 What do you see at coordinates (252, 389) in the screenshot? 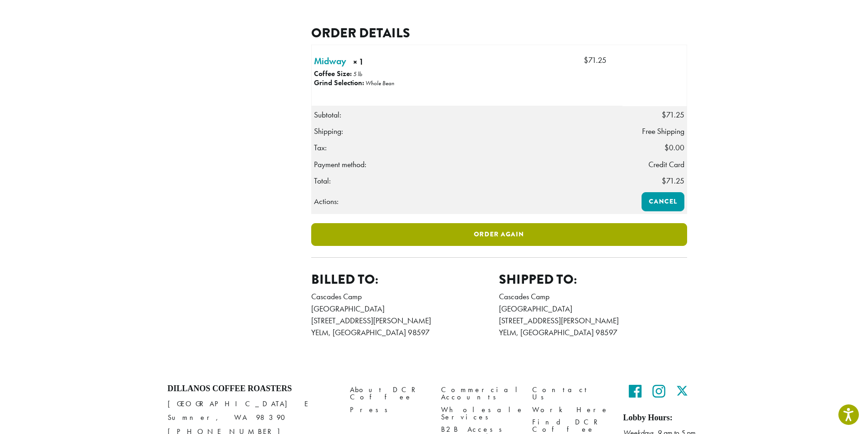
I see `h4: Dillanos Coffee Roasters` at bounding box center [252, 389].